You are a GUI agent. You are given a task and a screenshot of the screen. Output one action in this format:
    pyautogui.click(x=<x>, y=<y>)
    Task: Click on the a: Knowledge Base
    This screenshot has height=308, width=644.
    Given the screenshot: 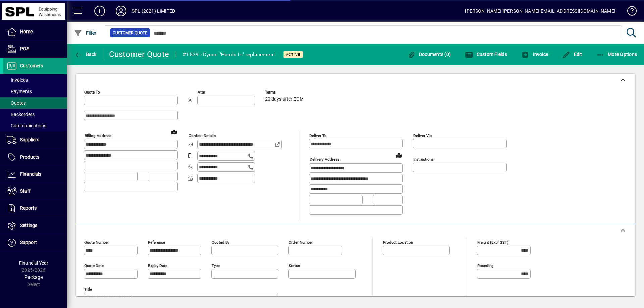 What is the action you would take?
    pyautogui.click(x=629, y=12)
    